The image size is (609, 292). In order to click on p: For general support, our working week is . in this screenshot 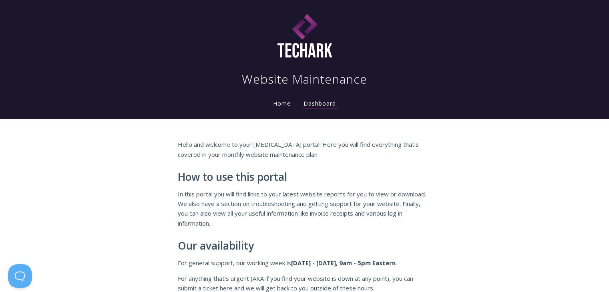, I will do `click(305, 263)`.